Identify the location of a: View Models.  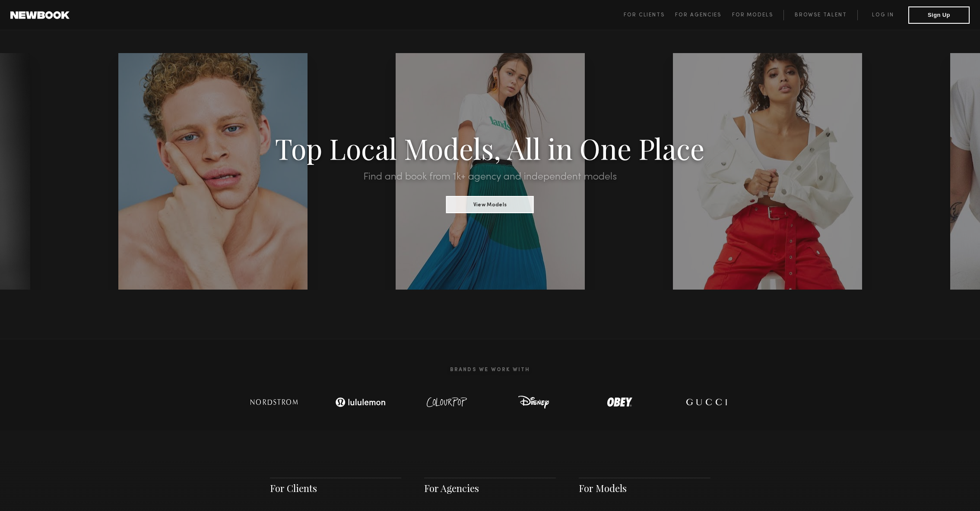
(490, 204).